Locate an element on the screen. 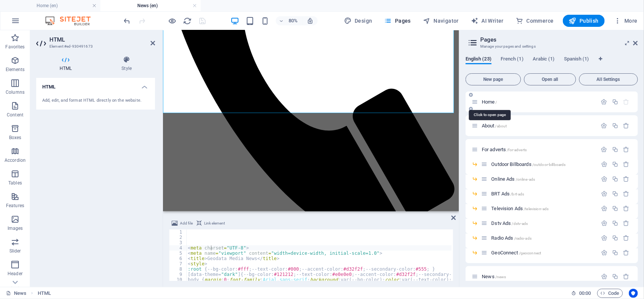 Image resolution: width=644 pixels, height=299 pixels. span: 00 00 is located at coordinates (585, 293).